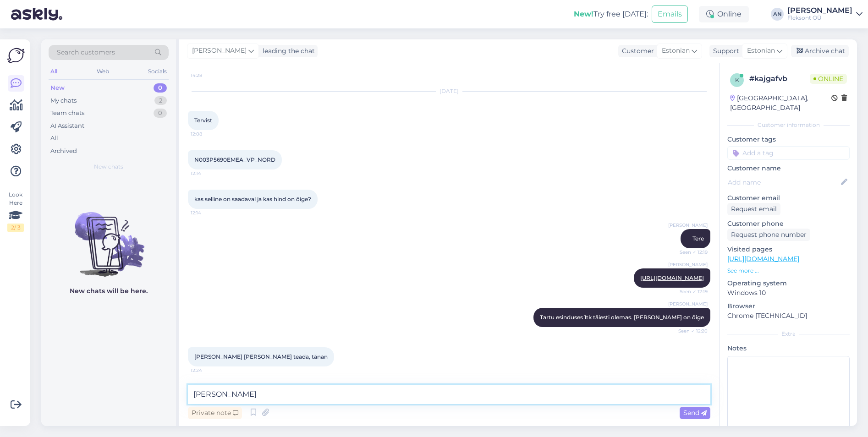  What do you see at coordinates (207, 76) in the screenshot?
I see `span: 14:28` at bounding box center [207, 76].